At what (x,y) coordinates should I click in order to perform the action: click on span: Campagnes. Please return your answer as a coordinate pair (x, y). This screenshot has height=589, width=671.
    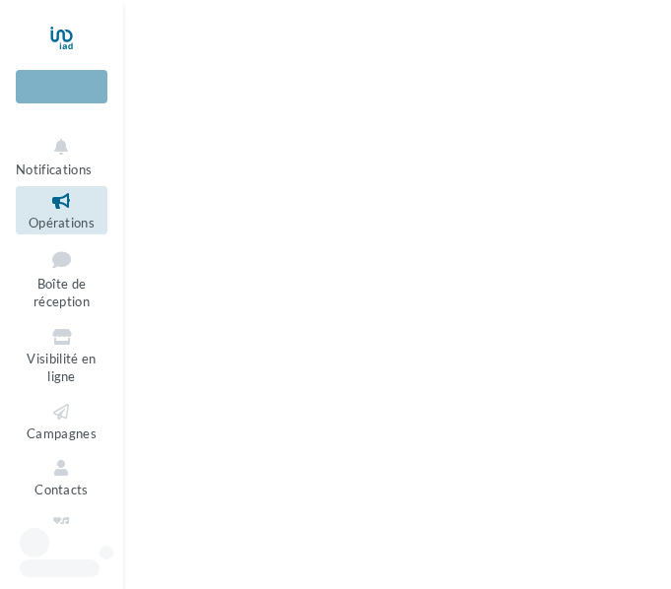
    Looking at the image, I should click on (61, 433).